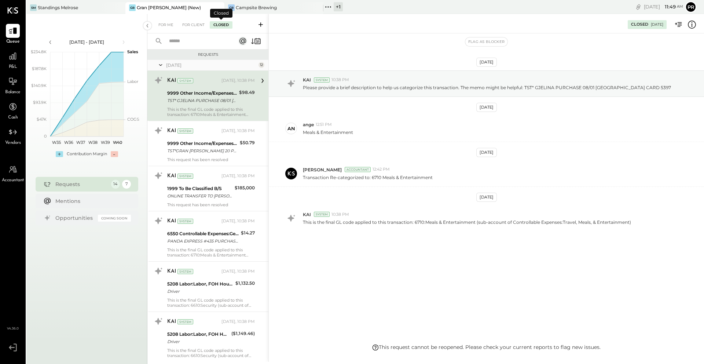 The height and width of the screenshot is (364, 704). Describe the element at coordinates (211, 112) in the screenshot. I see `div: This is the final GL code applied to this transaction: 6710:Meals & Entertainment (sub-account of...` at that location.